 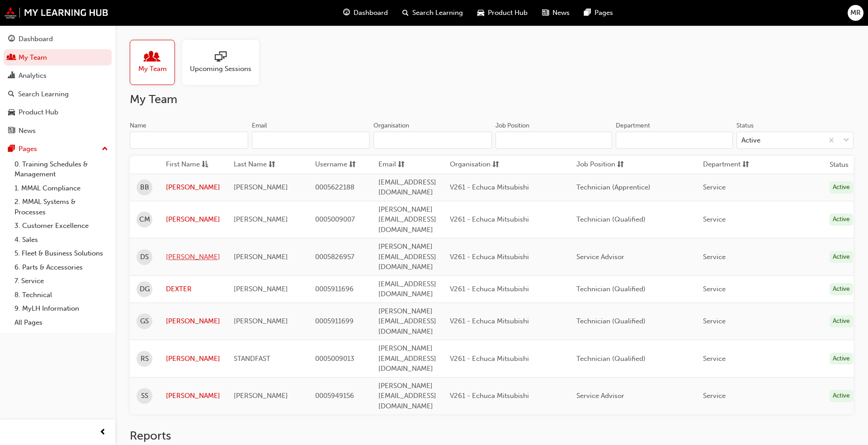 I want to click on a: mmal, so click(x=56, y=13).